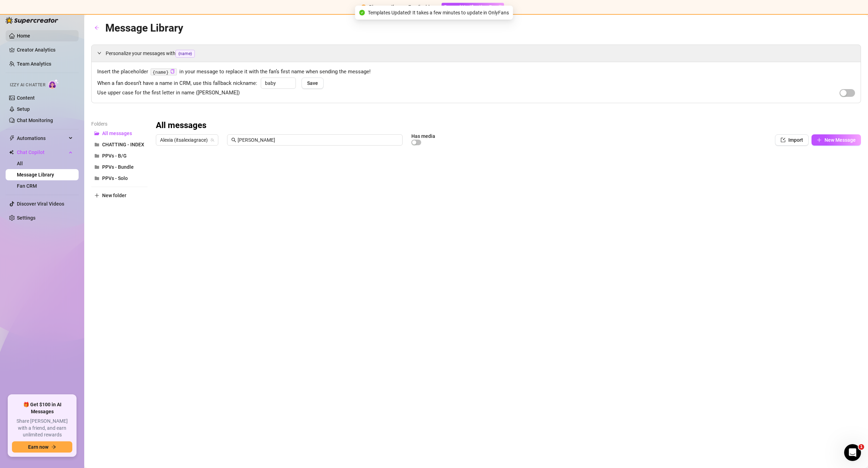  What do you see at coordinates (12, 153) in the screenshot?
I see `img: Chat Copilot` at bounding box center [12, 153].